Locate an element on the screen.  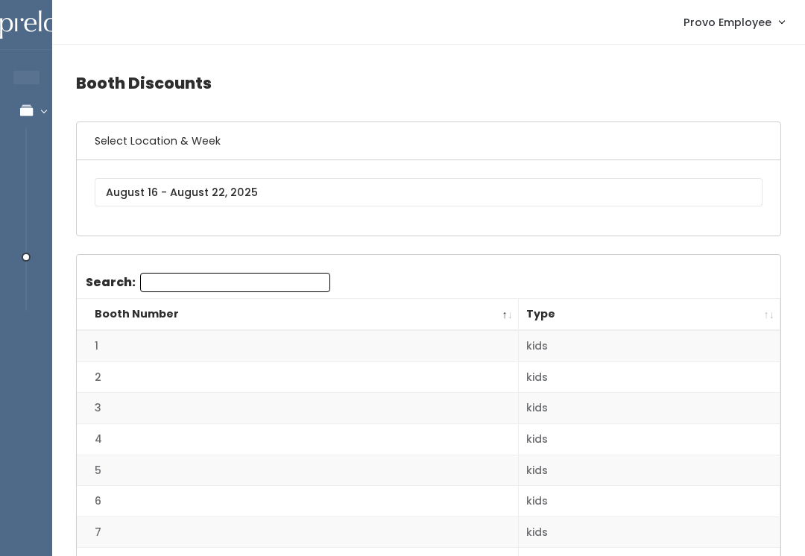
th: Type: activate to sort column ascending is located at coordinates (649, 315).